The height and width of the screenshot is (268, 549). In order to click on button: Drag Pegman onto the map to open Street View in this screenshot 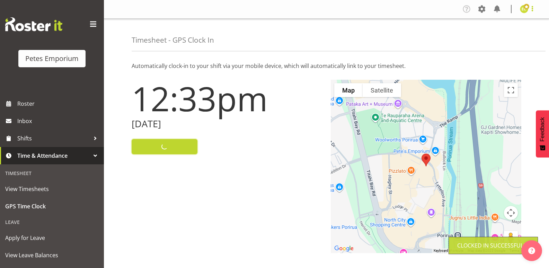, I will do `click(511, 238)`.